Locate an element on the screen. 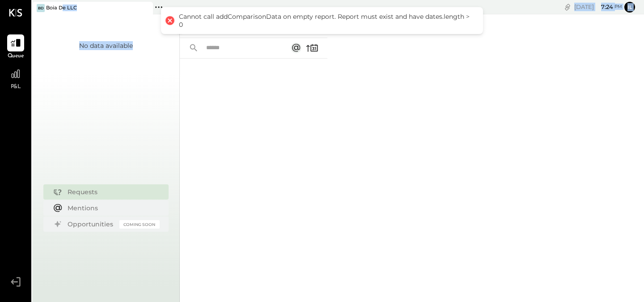 Image resolution: width=644 pixels, height=302 pixels. div: Cannot call addComparisonData on empty report. Report must exist and have dates.length > 0 is located at coordinates (326, 20).